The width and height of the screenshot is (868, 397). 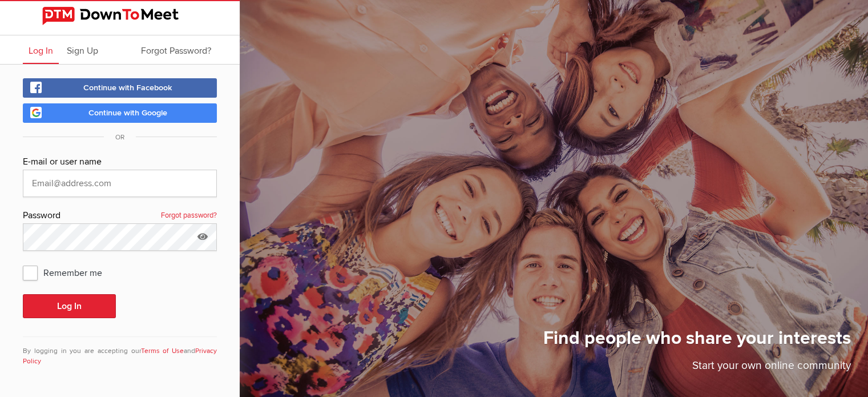 What do you see at coordinates (68, 272) in the screenshot?
I see `span: Remember me` at bounding box center [68, 272].